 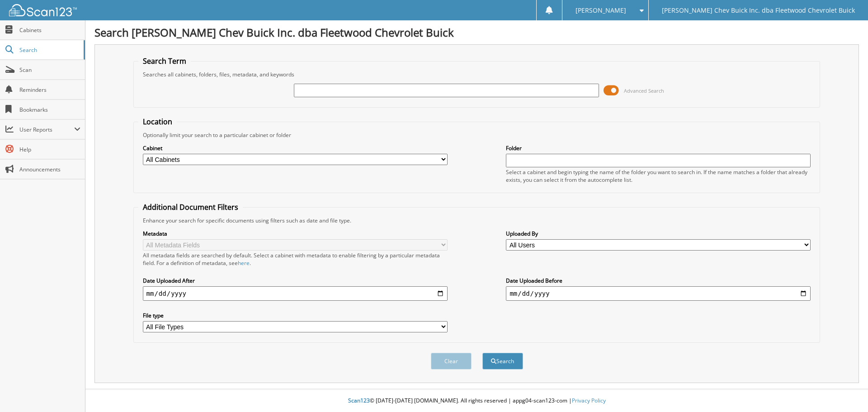 What do you see at coordinates (50, 90) in the screenshot?
I see `span: Reminders` at bounding box center [50, 90].